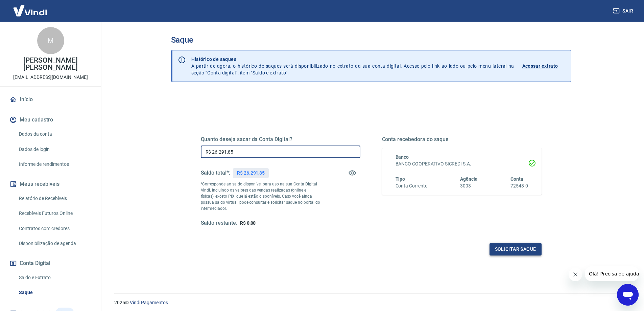 The width and height of the screenshot is (644, 311). What do you see at coordinates (50, 99) in the screenshot?
I see `a: Início` at bounding box center [50, 99].